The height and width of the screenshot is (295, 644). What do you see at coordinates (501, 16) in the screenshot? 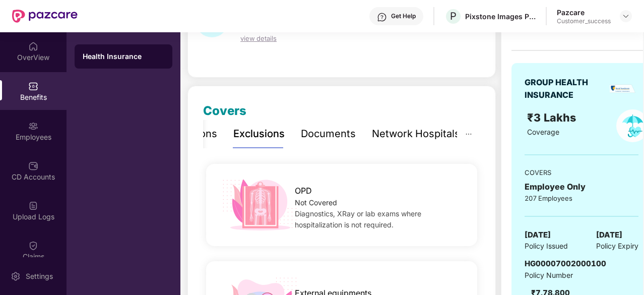
I see `div: Pixstone Images Private Limited` at bounding box center [501, 16].